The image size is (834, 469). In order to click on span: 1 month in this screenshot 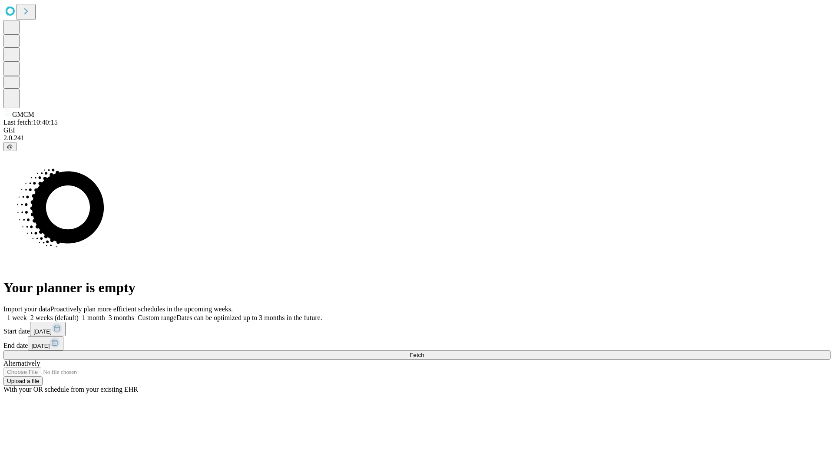, I will do `click(93, 317)`.